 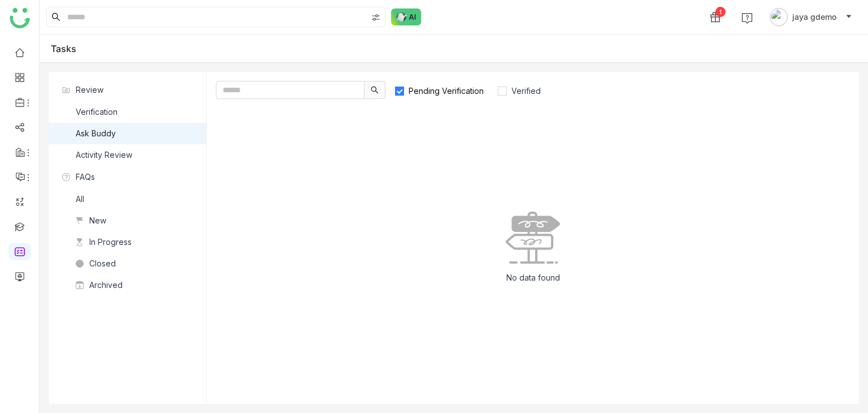 I want to click on img: logo, so click(x=20, y=18).